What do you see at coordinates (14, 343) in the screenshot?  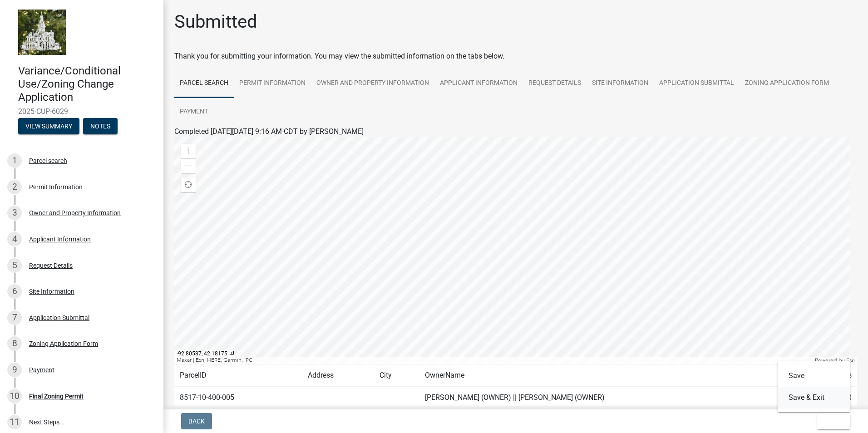 I see `div: 8` at bounding box center [14, 343].